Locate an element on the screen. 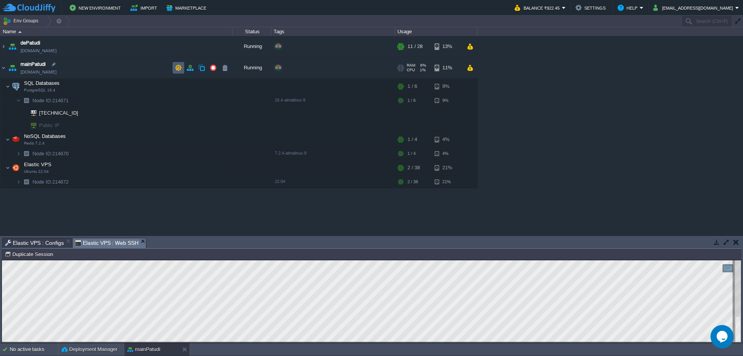 The width and height of the screenshot is (743, 356). span: SQL Databases is located at coordinates (42, 83).